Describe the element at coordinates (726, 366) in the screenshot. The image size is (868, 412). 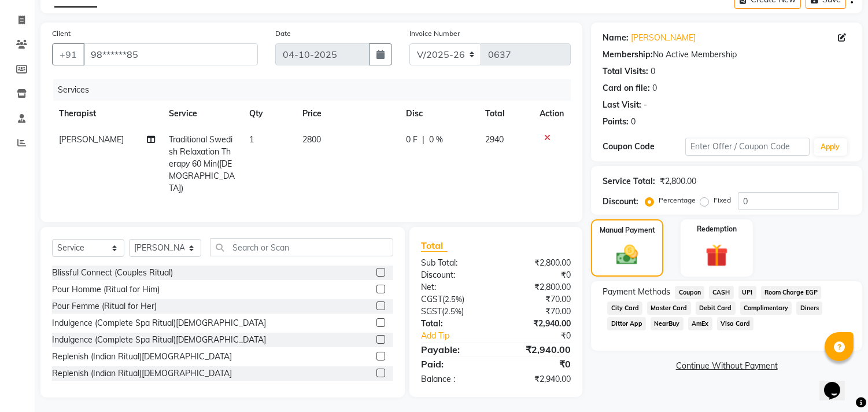
I see `a: Continue Without Payment` at that location.